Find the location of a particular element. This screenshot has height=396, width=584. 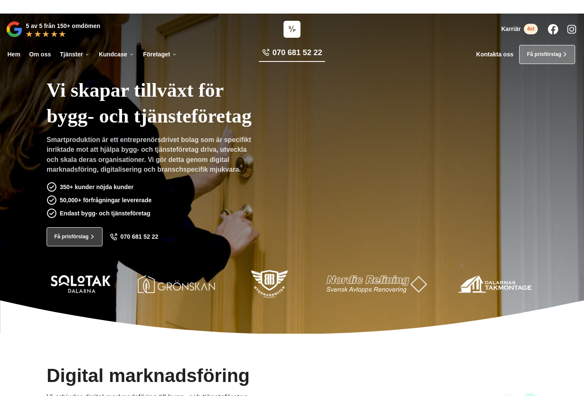

a: Karriär 4st is located at coordinates (520, 29).